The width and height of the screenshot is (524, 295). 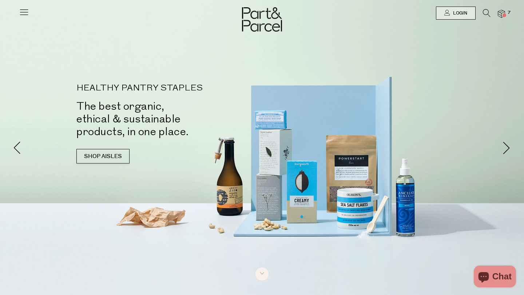 I want to click on span: 7, so click(x=509, y=13).